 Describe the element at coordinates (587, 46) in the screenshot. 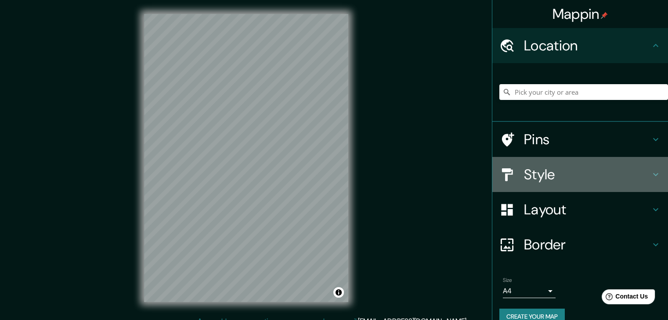

I see `h4: Location` at that location.